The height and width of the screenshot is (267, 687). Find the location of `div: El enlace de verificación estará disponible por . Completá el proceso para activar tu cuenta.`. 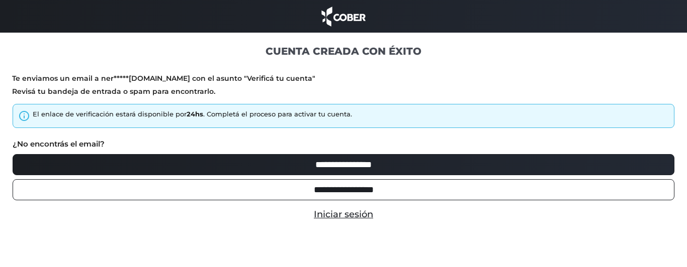

div: El enlace de verificación estará disponible por . Completá el proceso para activar tu cuenta. is located at coordinates (192, 115).